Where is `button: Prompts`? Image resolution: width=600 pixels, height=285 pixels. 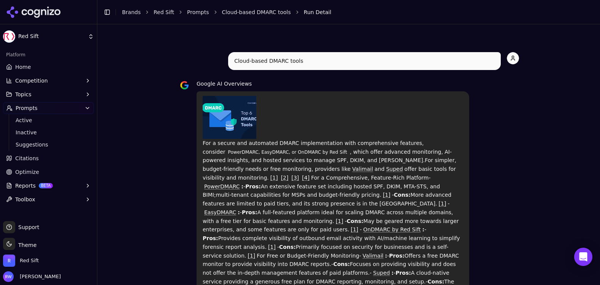
button: Prompts is located at coordinates (48, 108).